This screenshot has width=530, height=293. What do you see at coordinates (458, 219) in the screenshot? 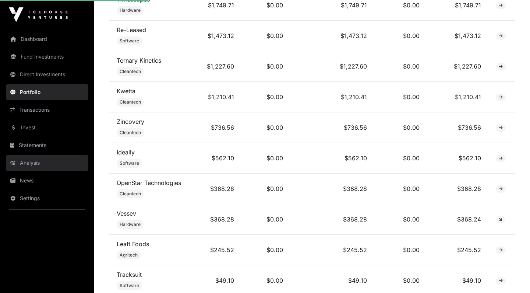
I see `td: $368.24` at bounding box center [458, 219].